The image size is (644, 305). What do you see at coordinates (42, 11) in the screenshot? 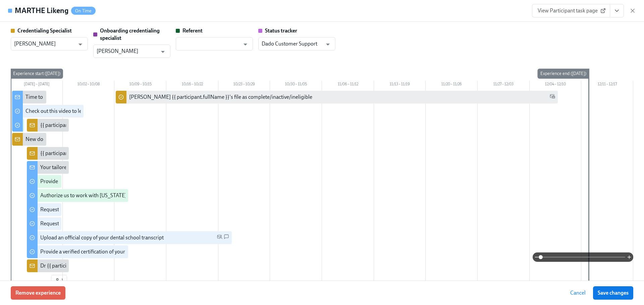
I see `h4: MARTHE Likeng` at bounding box center [42, 11].